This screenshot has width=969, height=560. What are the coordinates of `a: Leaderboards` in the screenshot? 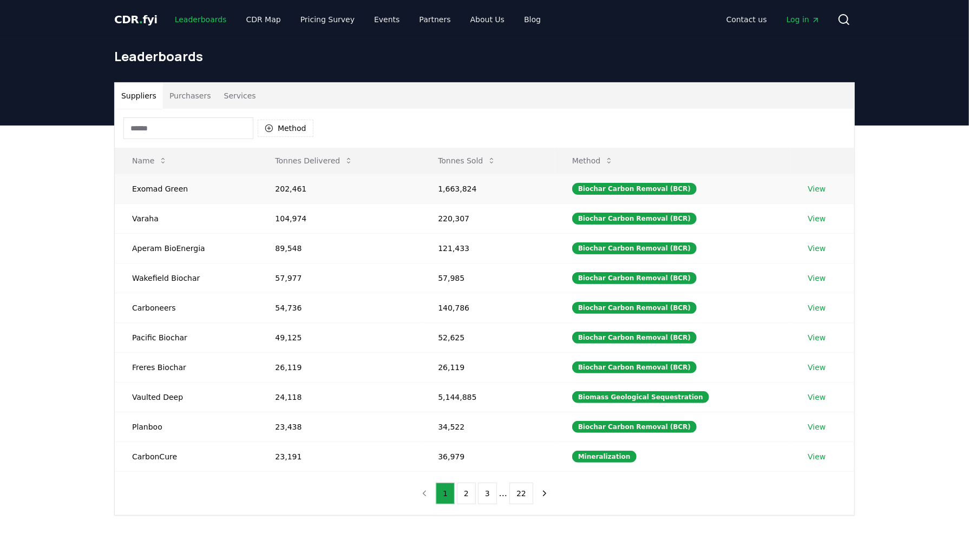 It's located at (201, 19).